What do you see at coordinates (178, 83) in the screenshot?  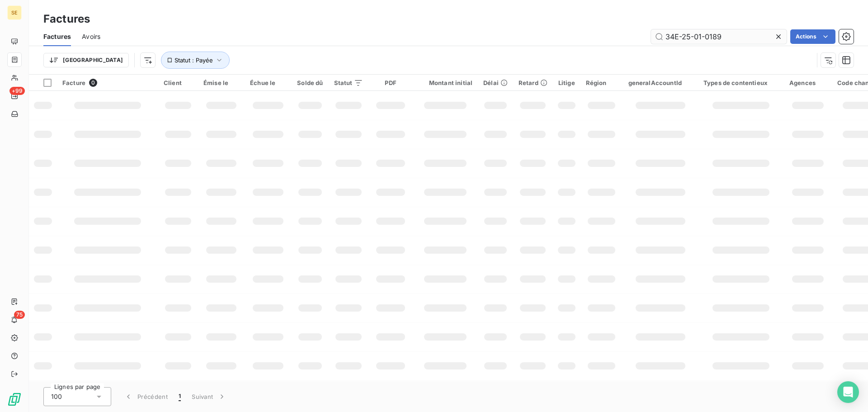 I see `div: Client` at bounding box center [178, 83].